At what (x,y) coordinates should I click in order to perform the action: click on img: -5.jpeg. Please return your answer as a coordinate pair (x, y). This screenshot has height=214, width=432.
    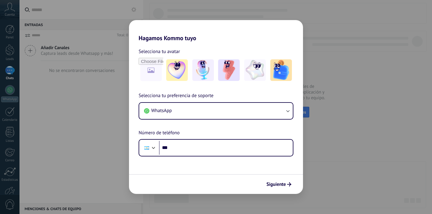
    Looking at the image, I should click on (281, 70).